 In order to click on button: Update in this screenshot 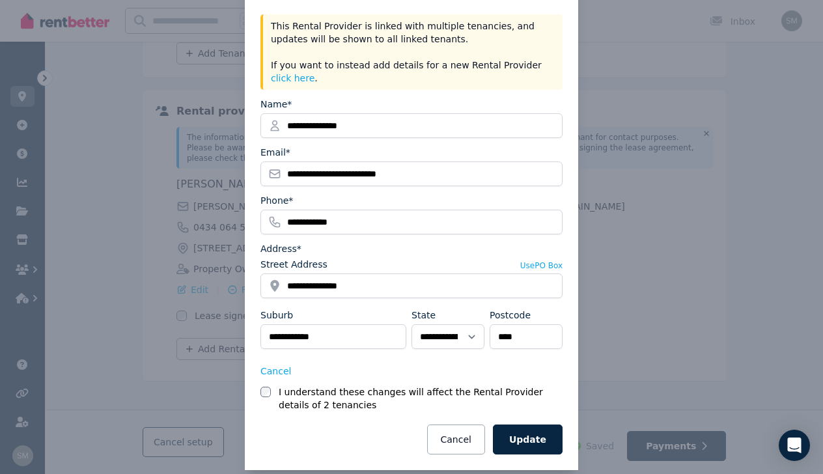, I will do `click(528, 440)`.